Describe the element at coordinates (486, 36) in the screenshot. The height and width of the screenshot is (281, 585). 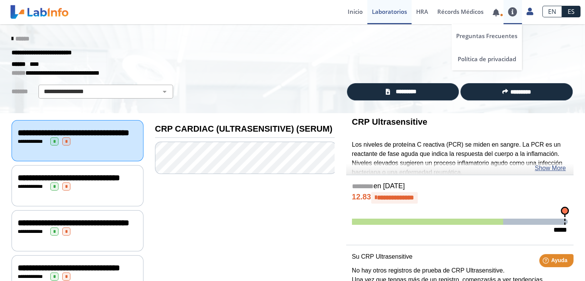
I see `a: Preguntas Frecuentes` at that location.